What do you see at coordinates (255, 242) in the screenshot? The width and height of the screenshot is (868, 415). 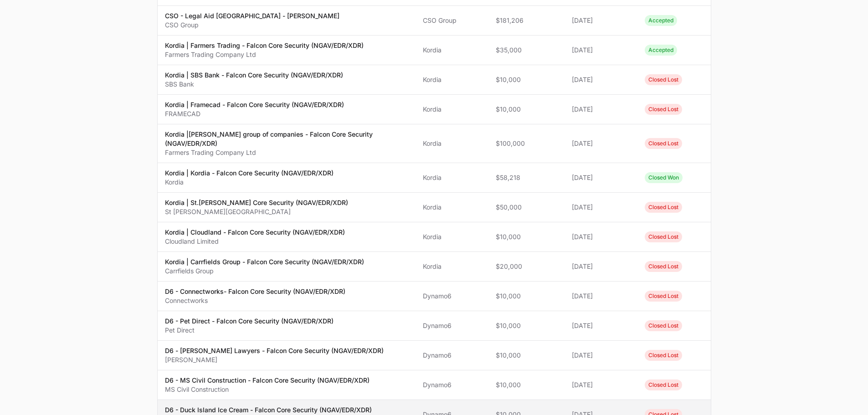 I see `p: Cloudland Limited` at bounding box center [255, 242].